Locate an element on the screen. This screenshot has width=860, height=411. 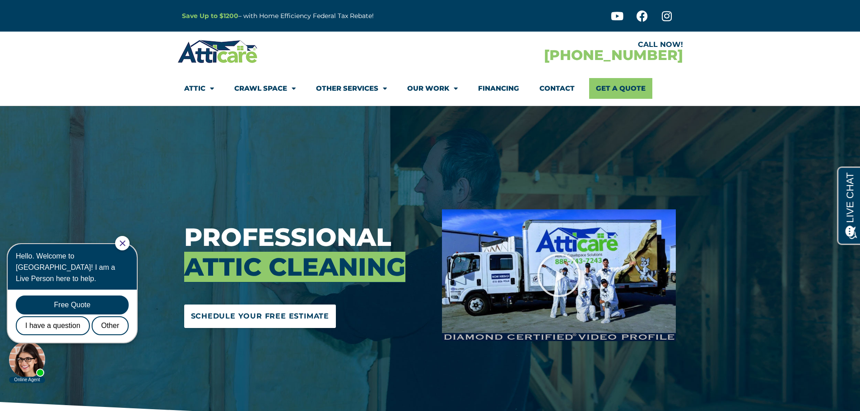
div: Free Quote is located at coordinates (68, 70).